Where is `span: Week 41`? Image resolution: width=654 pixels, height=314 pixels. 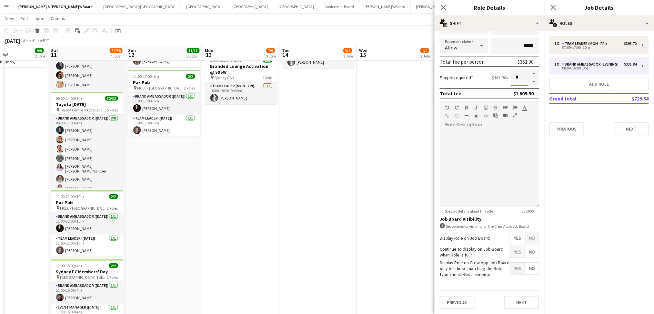 span: Week 41 is located at coordinates (29, 40).